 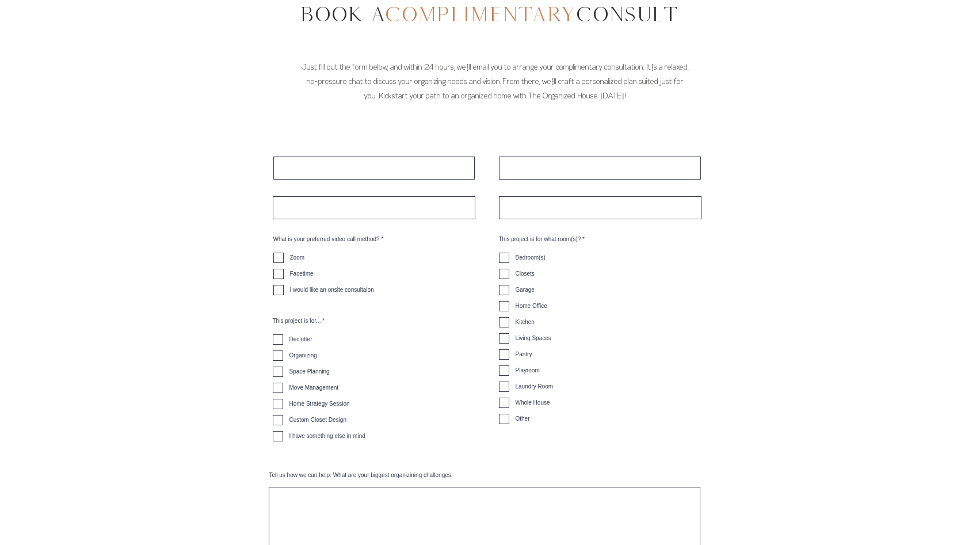 I want to click on span: Kitchen, so click(x=525, y=322).